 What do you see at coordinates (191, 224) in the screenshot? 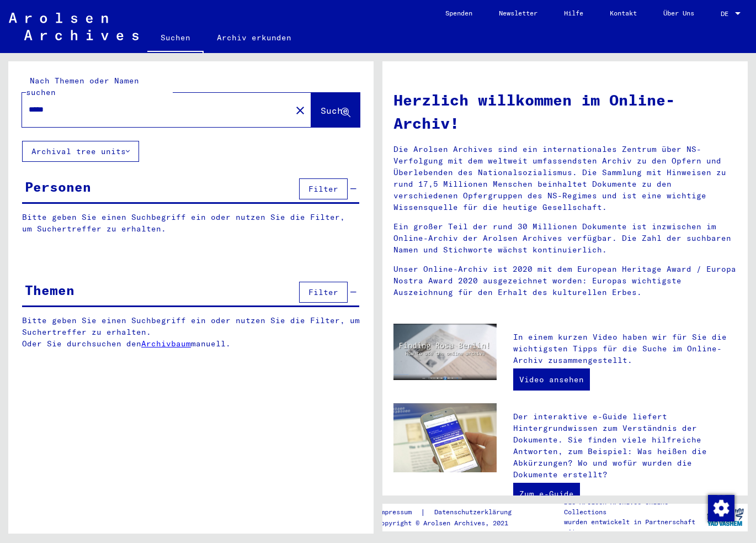
I see `p: Bitte geben Sie einen Suchbegriff ein oder nutzen Sie die Filter, um Suchertreffer zu erhalten.` at bounding box center [191, 224].